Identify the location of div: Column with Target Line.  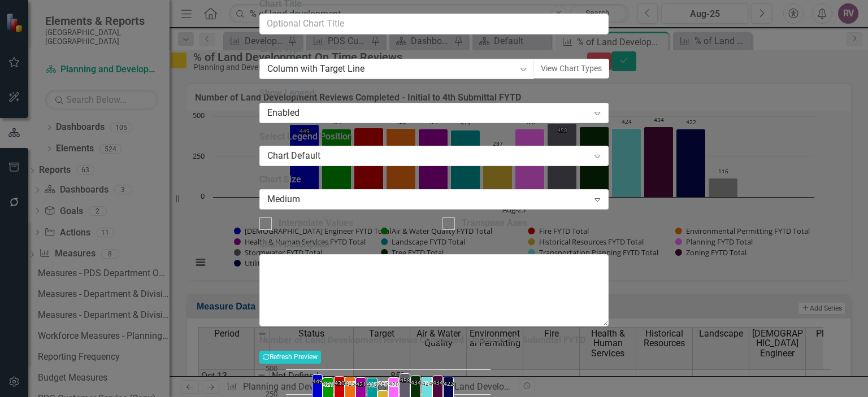
(391, 68).